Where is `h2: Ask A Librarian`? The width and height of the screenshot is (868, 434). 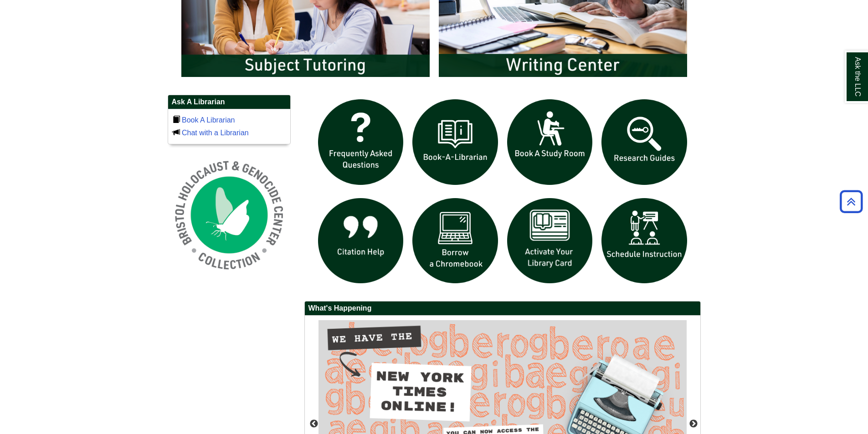
h2: Ask A Librarian is located at coordinates (229, 102).